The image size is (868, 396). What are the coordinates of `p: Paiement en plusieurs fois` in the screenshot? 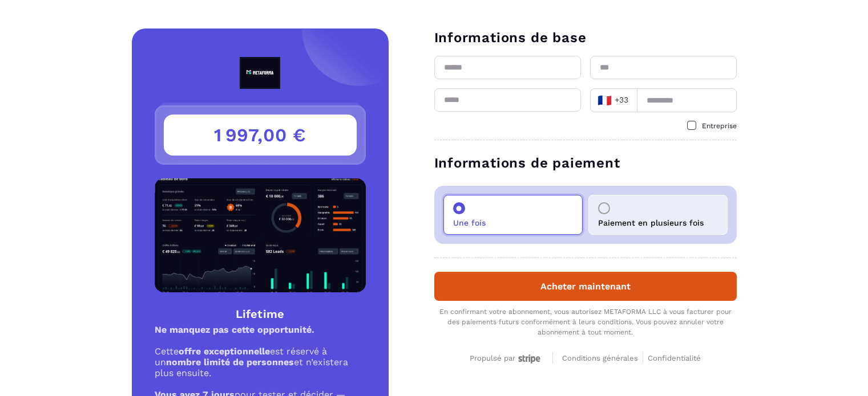 It's located at (651, 223).